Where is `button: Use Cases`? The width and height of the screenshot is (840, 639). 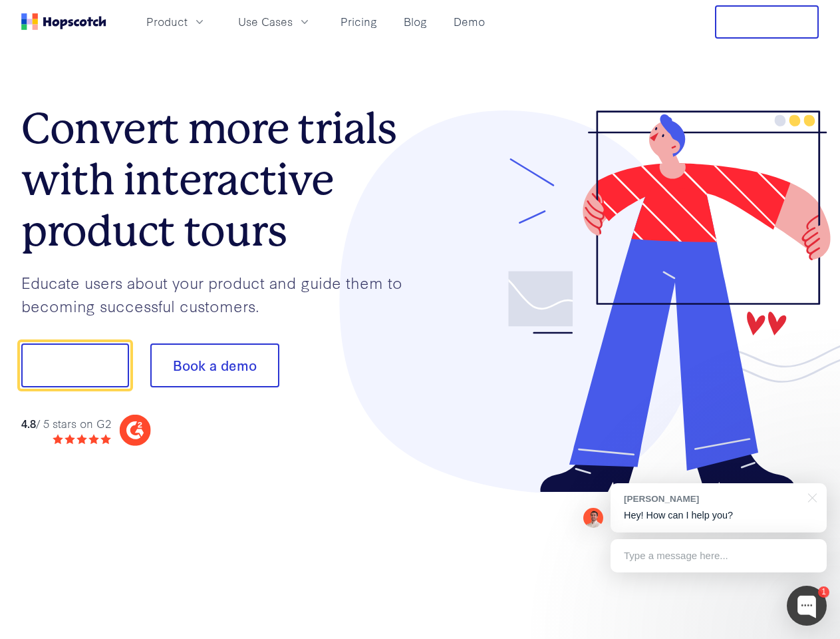 button: Use Cases is located at coordinates (275, 21).